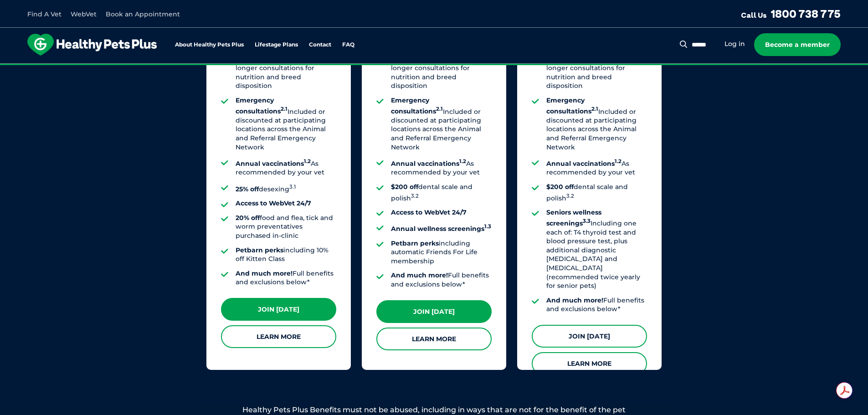 This screenshot has height=415, width=868. I want to click on a: Contact, so click(320, 45).